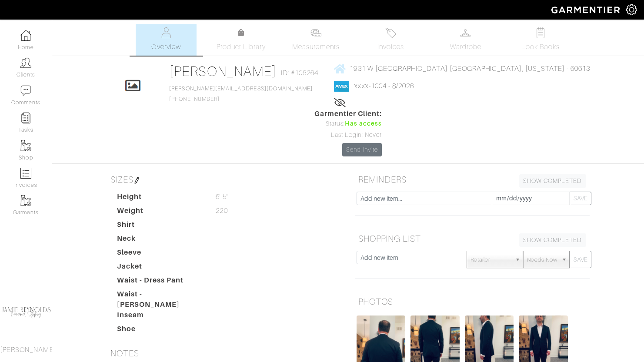 The width and height of the screenshot is (644, 362). I want to click on span: Look Books, so click(540, 47).